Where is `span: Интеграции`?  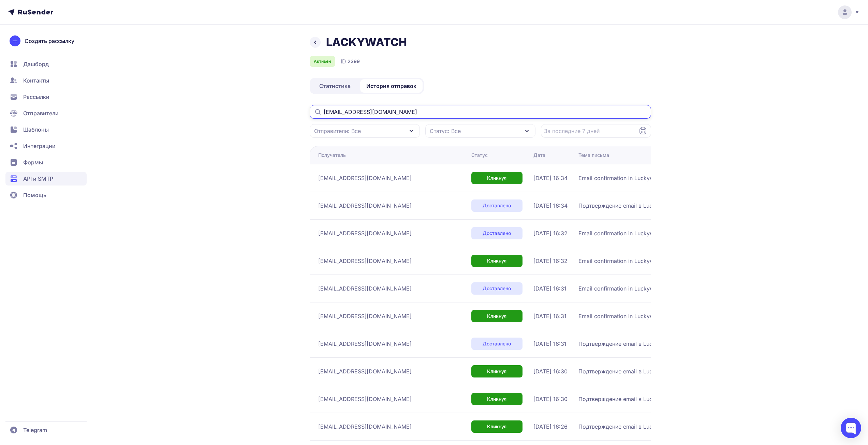 span: Интеграции is located at coordinates (39, 146).